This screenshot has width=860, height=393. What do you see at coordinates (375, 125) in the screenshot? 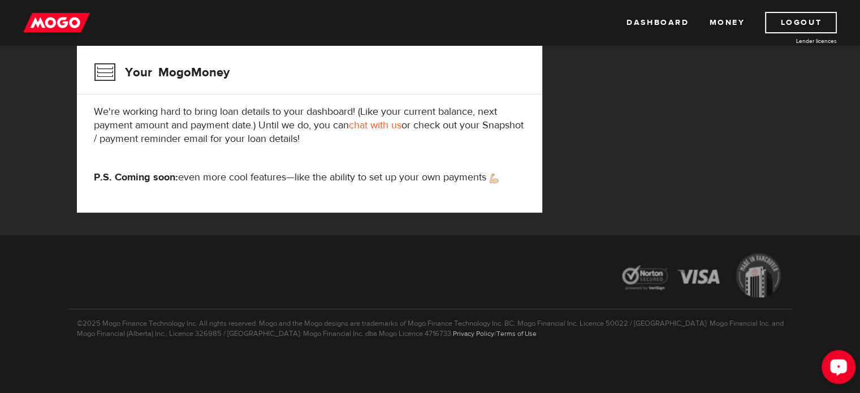
I see `a: chat with us` at bounding box center [375, 125].